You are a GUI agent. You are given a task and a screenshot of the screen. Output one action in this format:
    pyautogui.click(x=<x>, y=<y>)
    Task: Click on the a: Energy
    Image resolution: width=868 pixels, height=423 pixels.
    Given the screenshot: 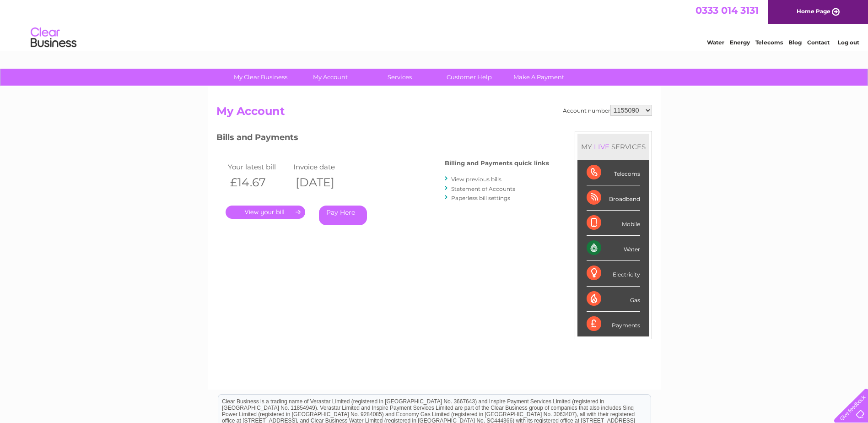 What is the action you would take?
    pyautogui.click(x=739, y=42)
    